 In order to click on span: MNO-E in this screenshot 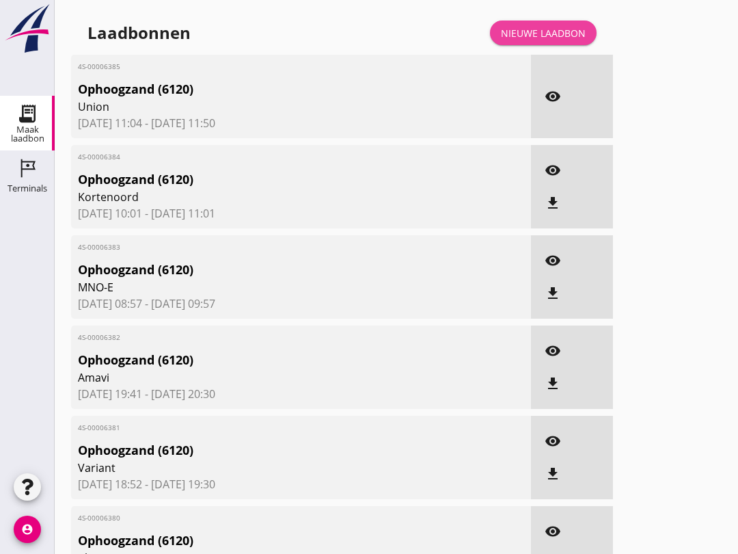, I will do `click(264, 287)`.